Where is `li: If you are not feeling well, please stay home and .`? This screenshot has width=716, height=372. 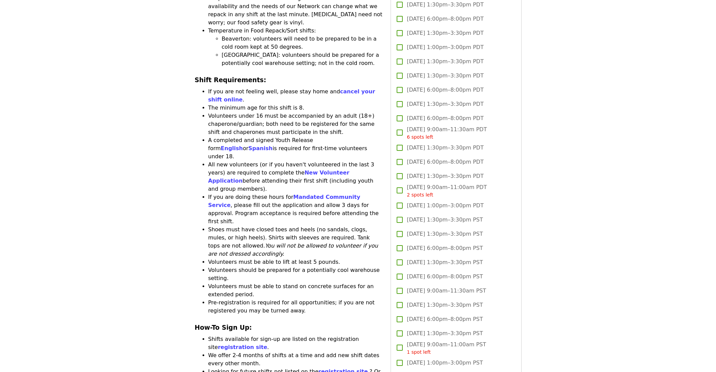
li: If you are not feeling well, please stay home and . is located at coordinates (296, 96).